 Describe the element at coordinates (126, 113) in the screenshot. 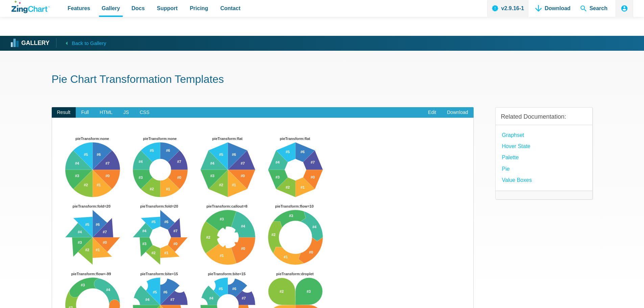

I see `span: JS` at that location.